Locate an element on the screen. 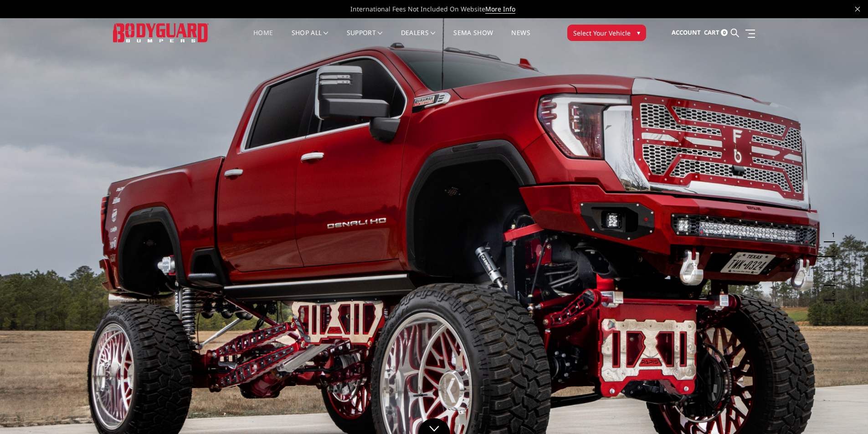 Image resolution: width=868 pixels, height=434 pixels. button: 1 of 5 is located at coordinates (831, 235).